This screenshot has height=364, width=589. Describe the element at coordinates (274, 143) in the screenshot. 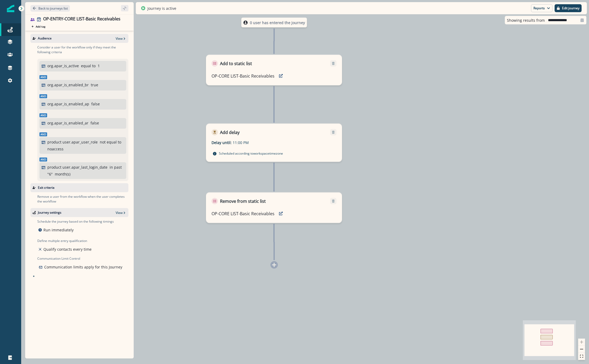

I see `div: Add delayRemoveDelay until:11:00 PMScheduled according toworkspacetimezone` at that location.